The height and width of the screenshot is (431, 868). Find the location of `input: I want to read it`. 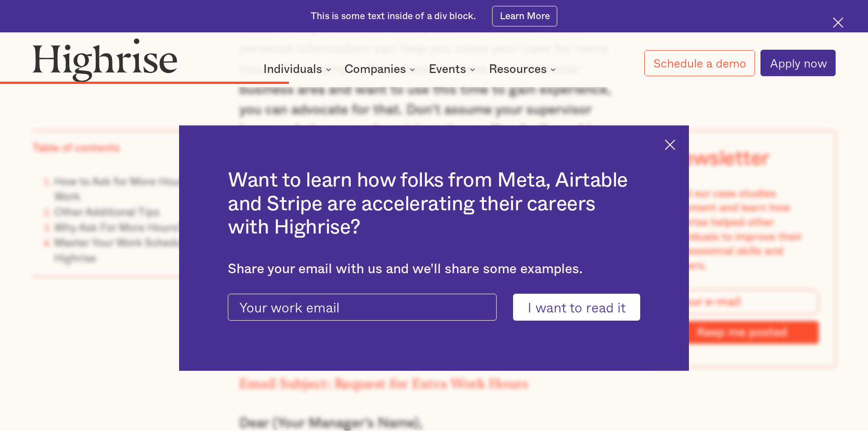

input: I want to read it is located at coordinates (576, 307).